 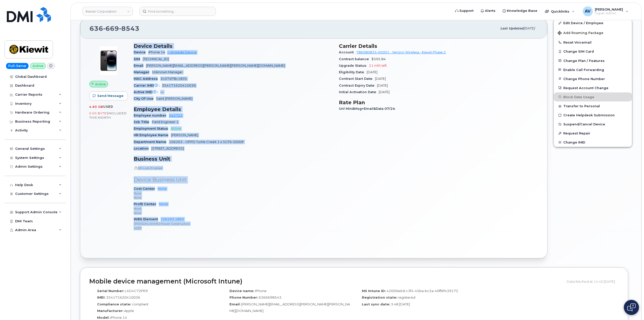 I want to click on span: $595.84, so click(x=378, y=59).